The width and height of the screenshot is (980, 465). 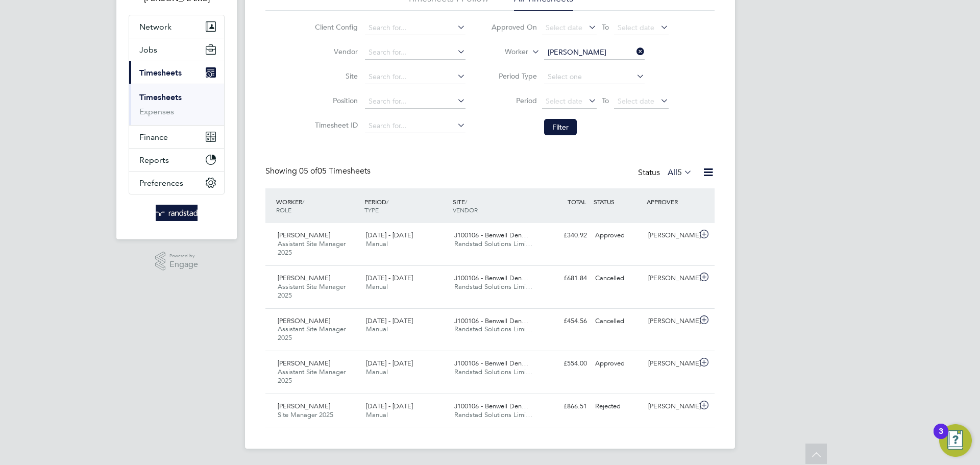 I want to click on a: Powered byEngage, so click(x=177, y=262).